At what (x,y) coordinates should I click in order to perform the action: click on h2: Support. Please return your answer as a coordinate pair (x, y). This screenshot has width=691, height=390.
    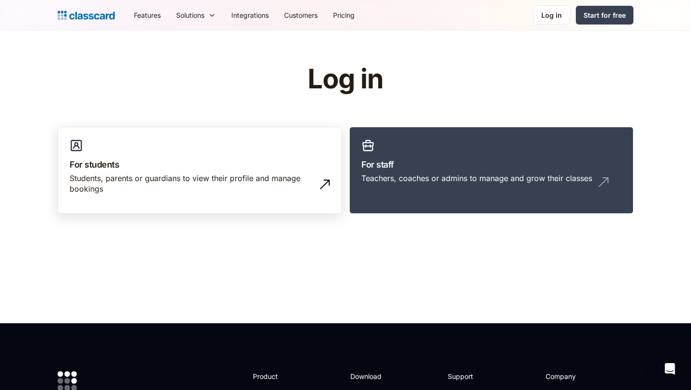
    Looking at the image, I should click on (467, 376).